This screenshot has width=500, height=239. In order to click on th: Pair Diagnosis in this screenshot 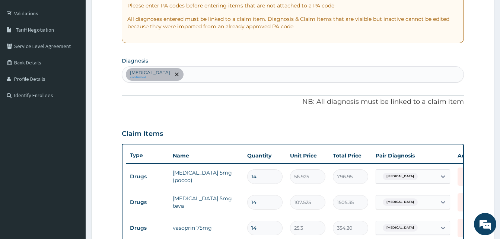, I will do `click(413, 156)`.